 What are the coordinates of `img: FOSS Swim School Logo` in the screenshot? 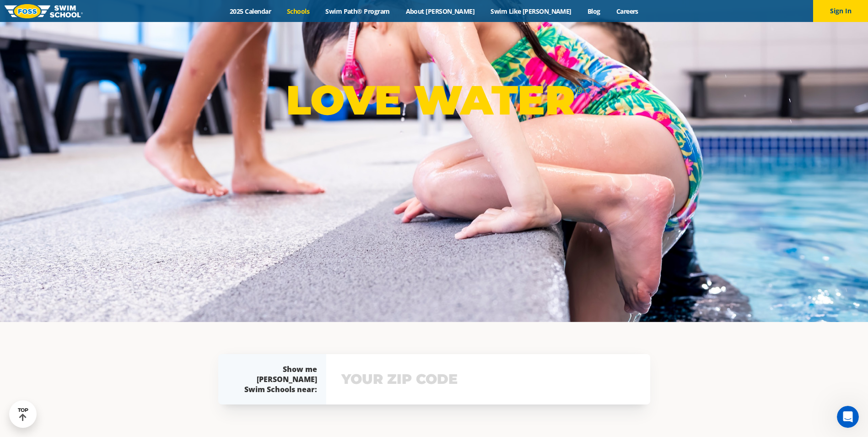 It's located at (43, 11).